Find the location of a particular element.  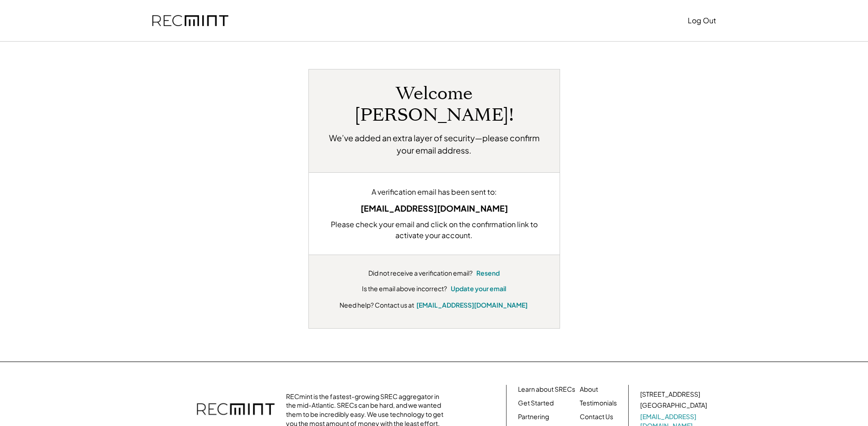

button: Log Out is located at coordinates (702, 21).